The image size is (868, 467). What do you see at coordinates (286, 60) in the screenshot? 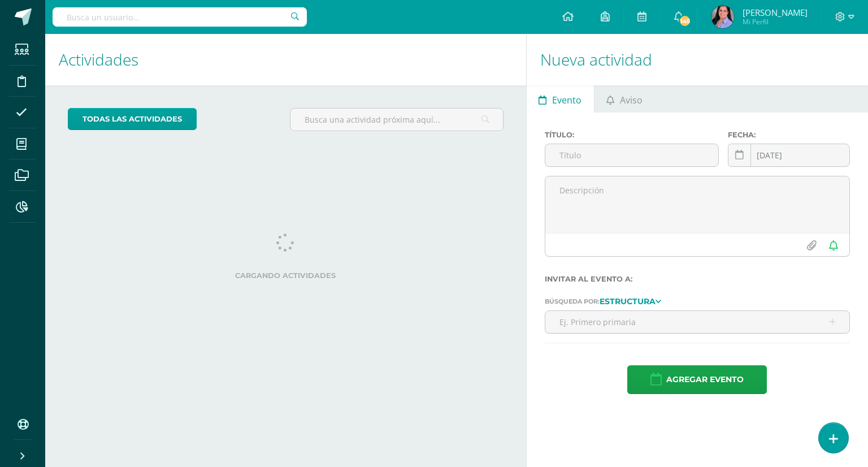
I see `h1: Actividades` at bounding box center [286, 60].